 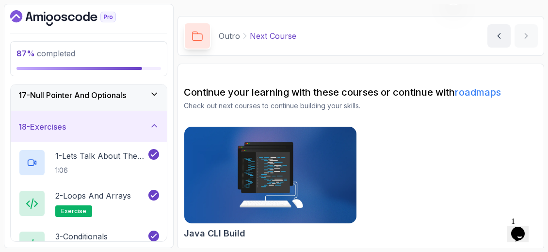 What do you see at coordinates (526, 36) in the screenshot?
I see `button: next content` at bounding box center [526, 36].